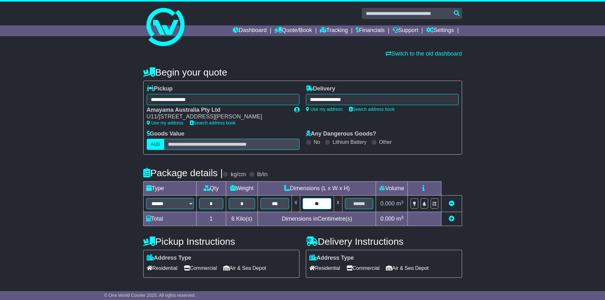 Image resolution: width=605 pixels, height=300 pixels. What do you see at coordinates (440, 31) in the screenshot?
I see `a: Settings` at bounding box center [440, 31].